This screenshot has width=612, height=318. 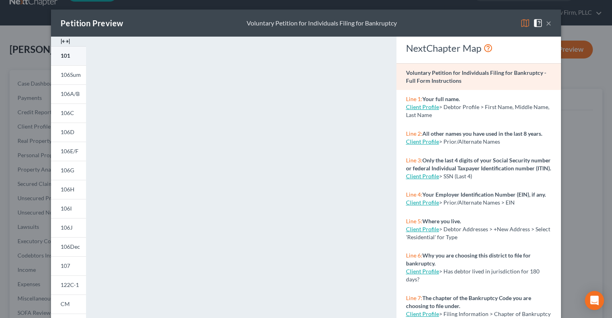 I want to click on strong: Where you live., so click(x=441, y=221).